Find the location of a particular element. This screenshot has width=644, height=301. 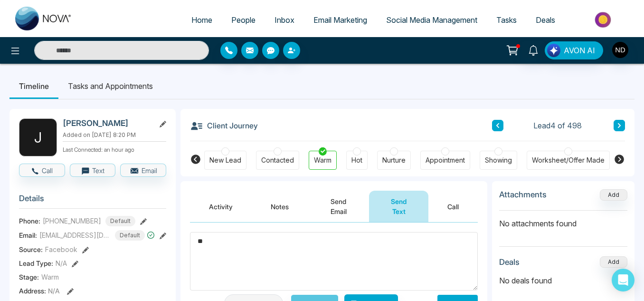

p: No deals found is located at coordinates (563, 280).